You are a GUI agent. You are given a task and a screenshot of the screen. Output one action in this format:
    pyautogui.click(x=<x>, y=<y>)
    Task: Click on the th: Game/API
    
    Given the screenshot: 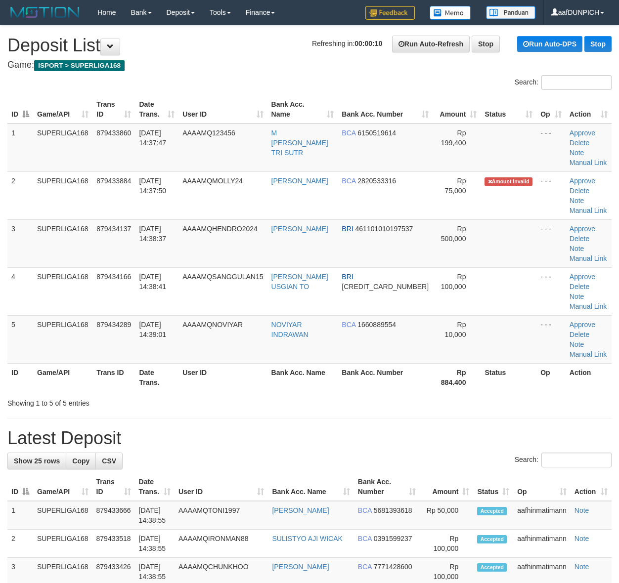 What is the action you would take?
    pyautogui.click(x=63, y=377)
    